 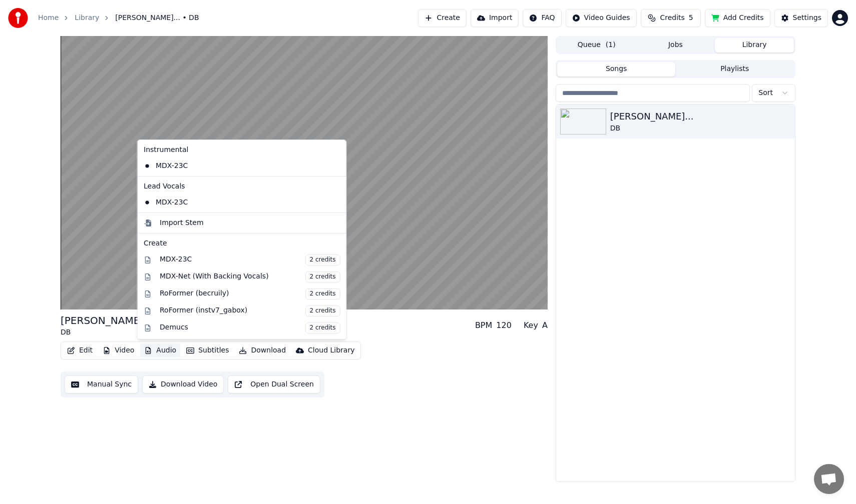 I want to click on button: Video Guides, so click(x=601, y=18).